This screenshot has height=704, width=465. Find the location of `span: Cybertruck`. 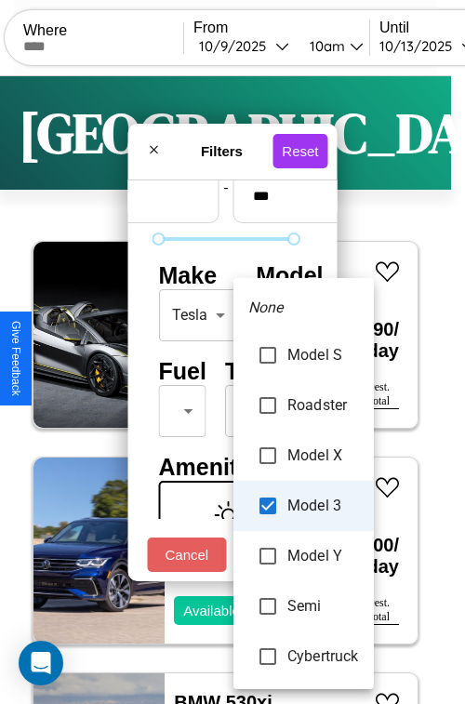

span: Cybertruck is located at coordinates (322, 656).